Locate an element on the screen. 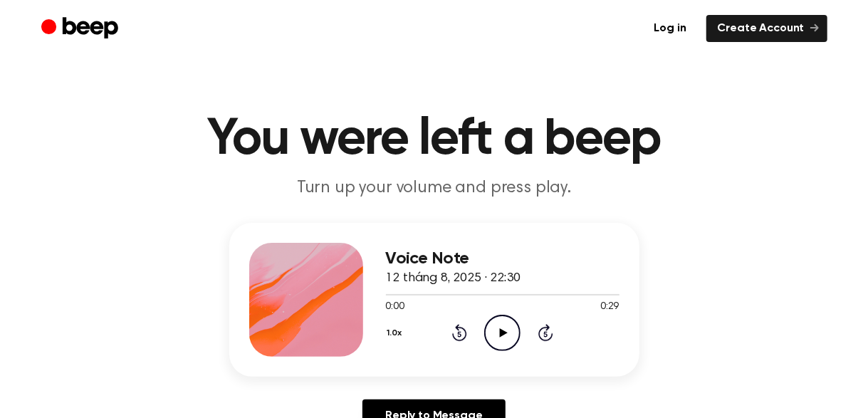 The image size is (868, 418). span: 0:00 is located at coordinates (395, 307).